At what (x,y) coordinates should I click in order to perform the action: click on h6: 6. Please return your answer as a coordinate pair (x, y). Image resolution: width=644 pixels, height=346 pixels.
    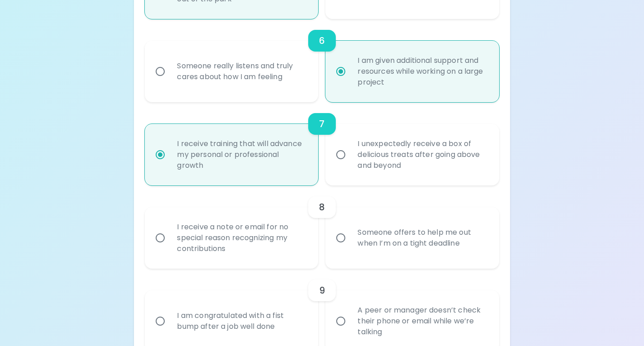
    Looking at the image, I should click on (322, 41).